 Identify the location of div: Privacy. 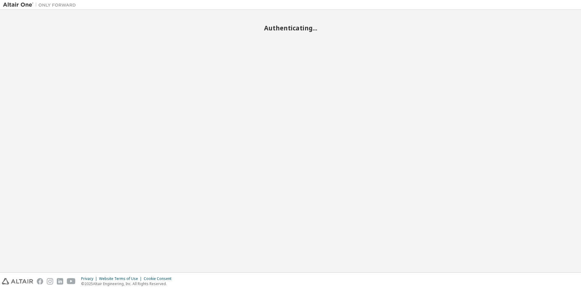
(90, 279).